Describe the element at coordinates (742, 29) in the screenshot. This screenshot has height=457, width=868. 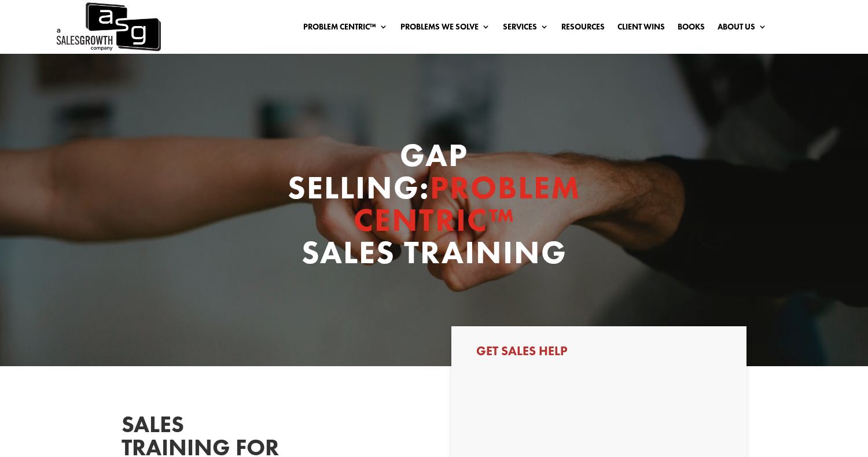
I see `a: About Us` at that location.